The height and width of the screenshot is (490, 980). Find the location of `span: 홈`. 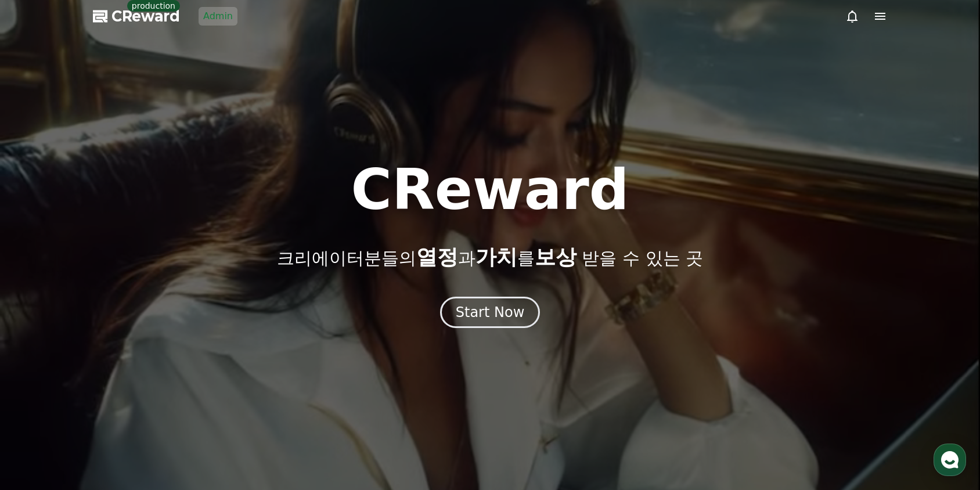

span: 홈 is located at coordinates (40, 390).